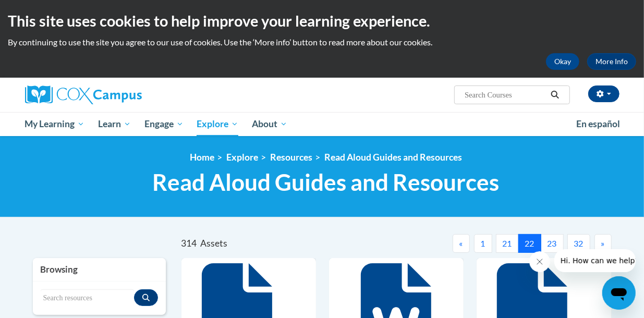  Describe the element at coordinates (114, 124) in the screenshot. I see `a: Learn` at that location.